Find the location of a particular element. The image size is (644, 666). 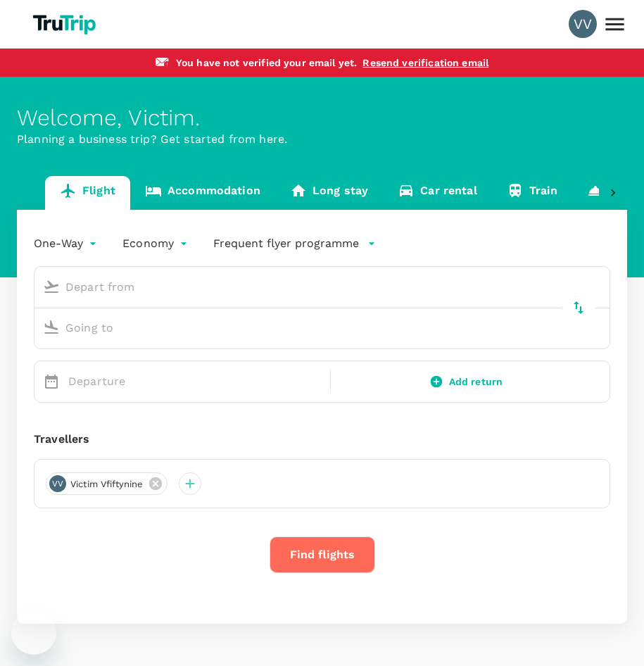

span: Add return is located at coordinates (476, 382).